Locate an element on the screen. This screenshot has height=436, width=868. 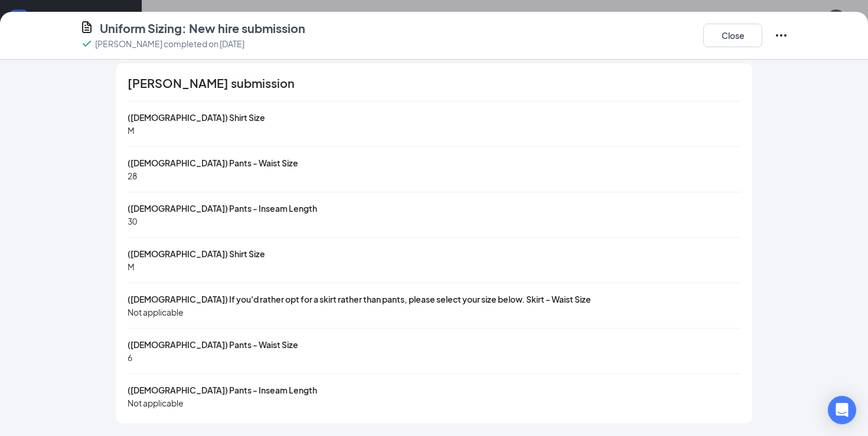
svg: CustomFormIcon is located at coordinates (86, 27).